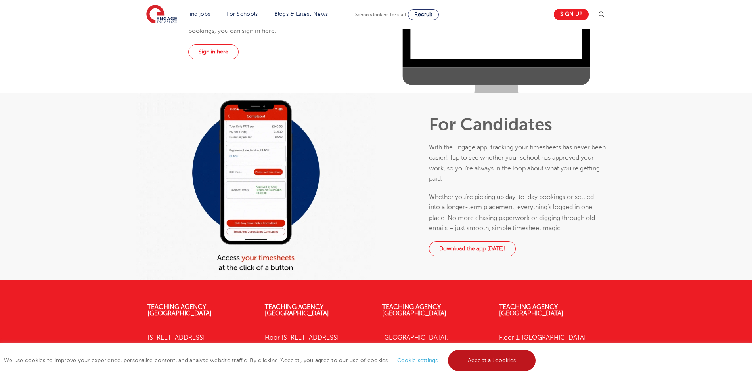 The width and height of the screenshot is (752, 378). I want to click on span: With the Engage app, tracking your timesheets has never been easier! Tap to see whether your scho..., so click(518, 163).